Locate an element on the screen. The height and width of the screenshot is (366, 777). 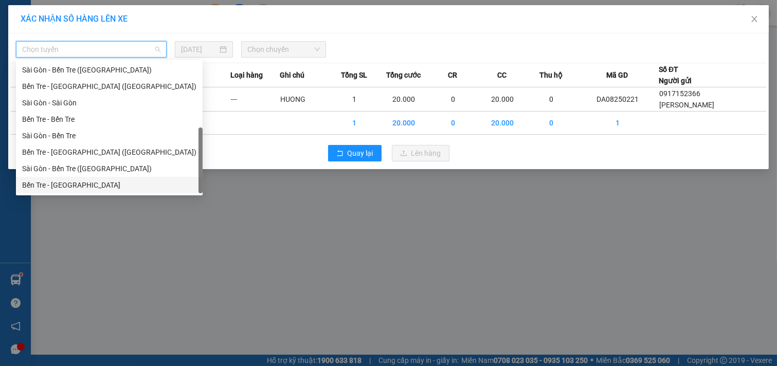
div: Bến Tre - Sài Gòn is located at coordinates (109, 185).